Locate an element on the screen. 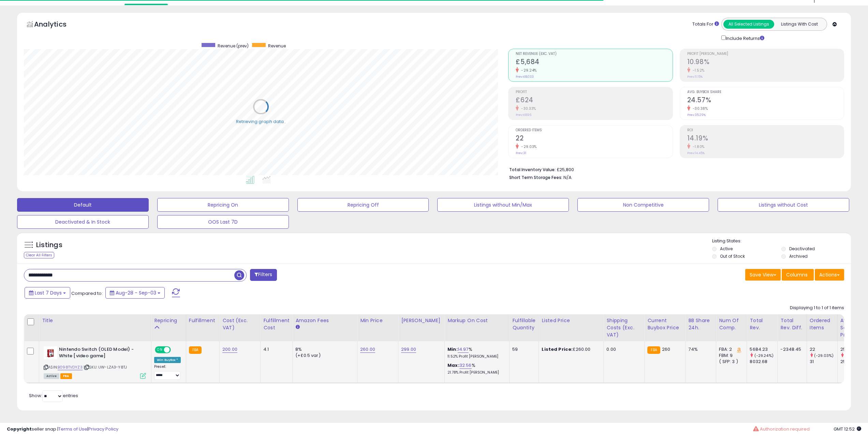 The height and width of the screenshot is (436, 868). button: OOS Last 7D is located at coordinates (223, 222).